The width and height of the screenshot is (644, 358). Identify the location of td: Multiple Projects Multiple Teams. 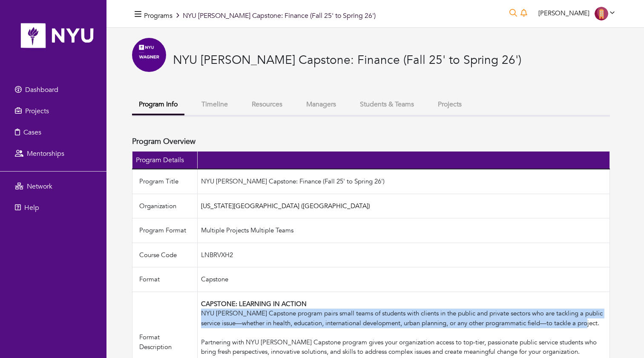
(404, 230).